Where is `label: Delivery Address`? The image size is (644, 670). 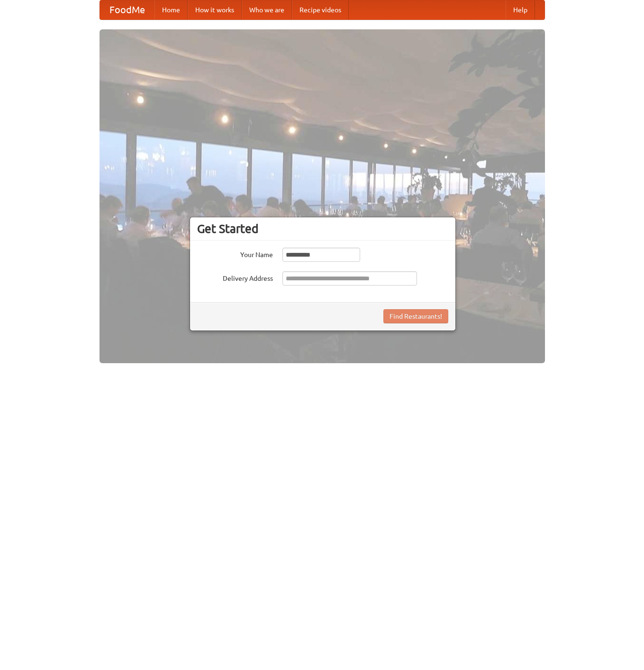
label: Delivery Address is located at coordinates (235, 277).